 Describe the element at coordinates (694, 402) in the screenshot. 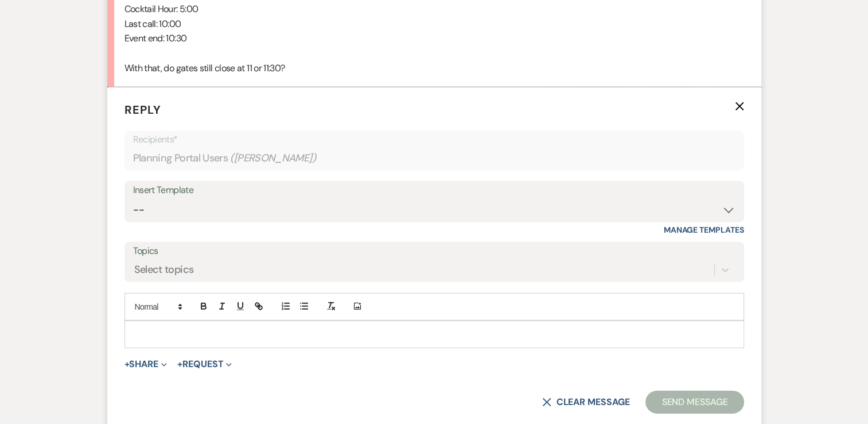

I see `button: Send Message` at that location.